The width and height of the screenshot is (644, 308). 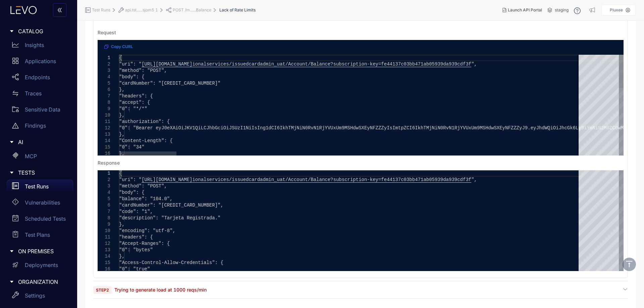 What do you see at coordinates (104, 121) in the screenshot?
I see `div: 11` at bounding box center [104, 121].